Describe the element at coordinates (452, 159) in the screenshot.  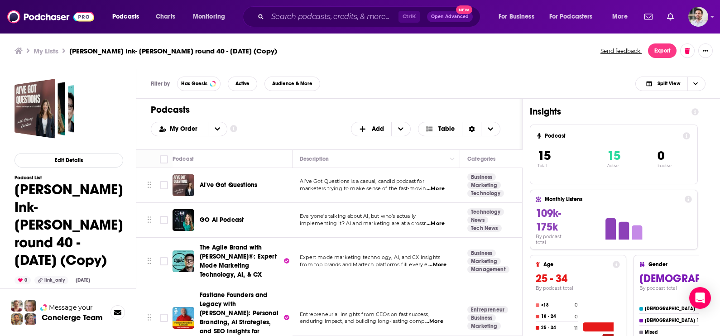
I see `button: Column Actions` at that location.